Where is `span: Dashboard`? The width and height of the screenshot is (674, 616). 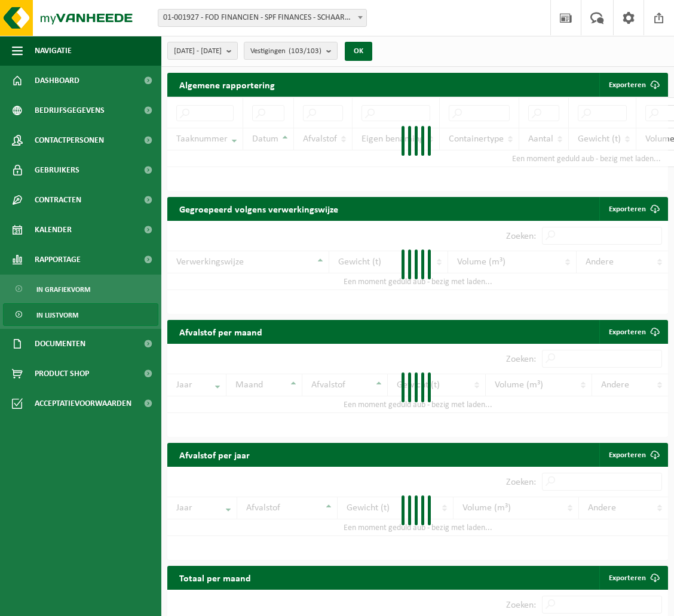
span: Dashboard is located at coordinates (57, 80).